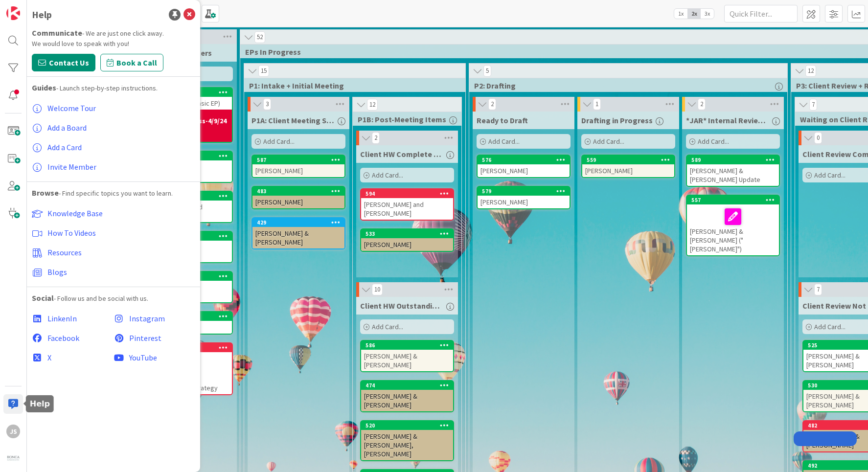 The height and width of the screenshot is (472, 868). What do you see at coordinates (63, 338) in the screenshot?
I see `span: Facebook` at bounding box center [63, 338].